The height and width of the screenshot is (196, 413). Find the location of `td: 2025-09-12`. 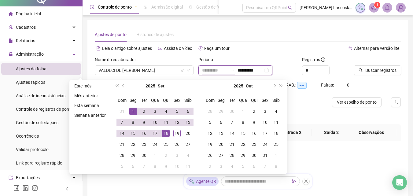

td: 2025-09-12 is located at coordinates (177, 122).